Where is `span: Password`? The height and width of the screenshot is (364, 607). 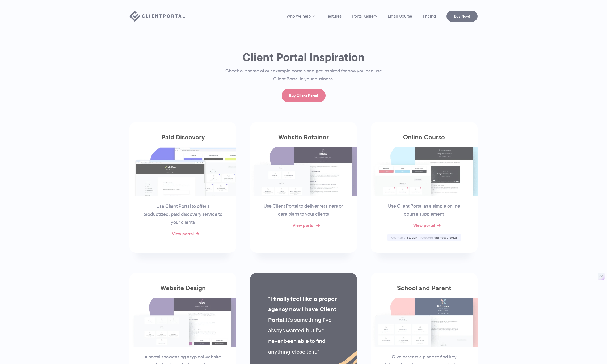
span: Password is located at coordinates (427, 238).